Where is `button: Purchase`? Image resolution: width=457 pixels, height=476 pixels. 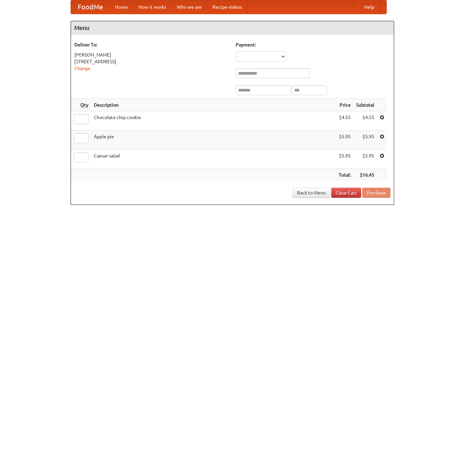
button: Purchase is located at coordinates (376, 193).